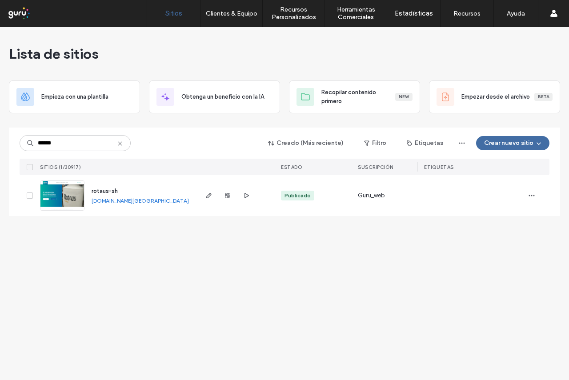 The width and height of the screenshot is (569, 380). Describe the element at coordinates (174, 13) in the screenshot. I see `label: Sitios` at that location.